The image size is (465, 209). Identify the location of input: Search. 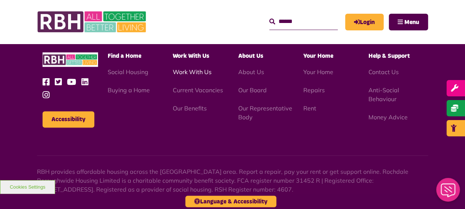
(303, 21).